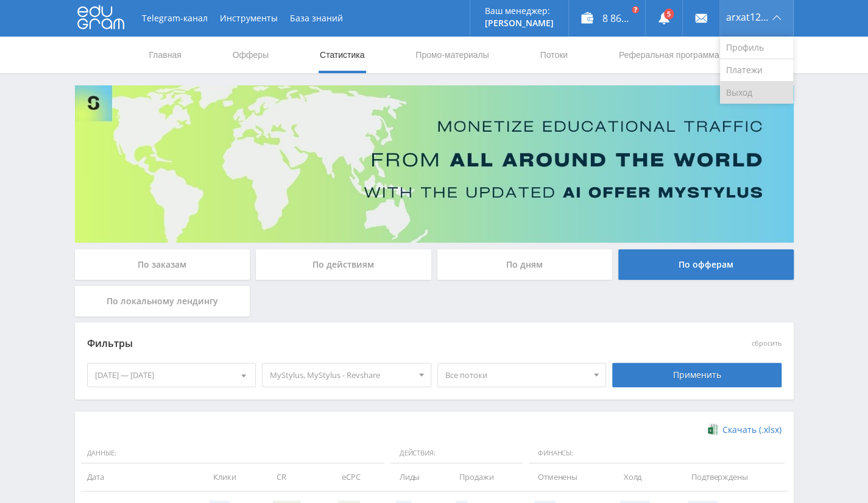  Describe the element at coordinates (697, 375) in the screenshot. I see `div: Применить` at that location.